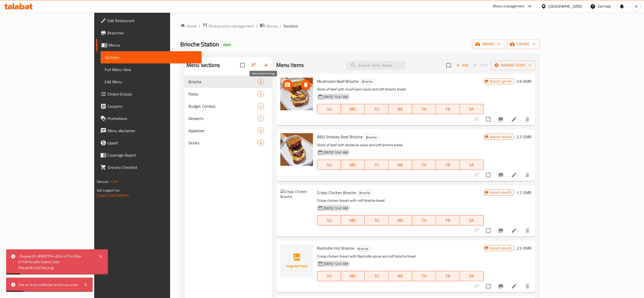 The image size is (644, 298). Describe the element at coordinates (501, 137) in the screenshot. I see `span: Branch specific` at that location.